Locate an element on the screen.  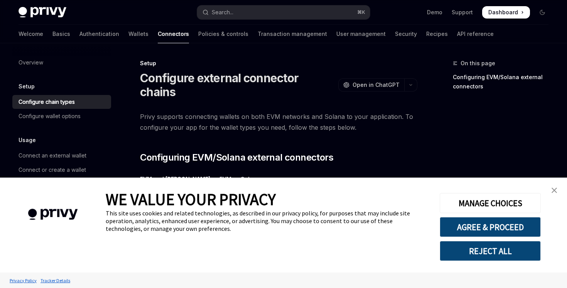
a: Connect or create a wallet is located at coordinates (62, 170).